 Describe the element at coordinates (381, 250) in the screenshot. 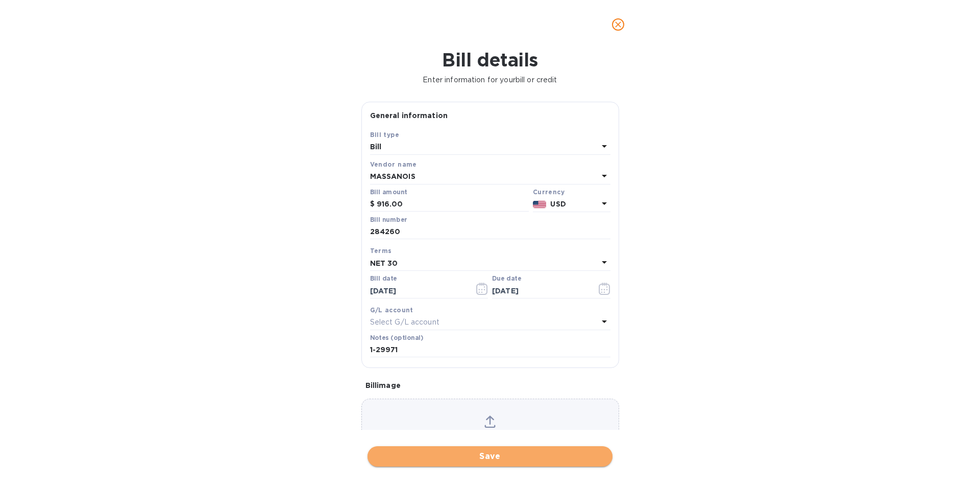

I see `b: Terms` at that location.